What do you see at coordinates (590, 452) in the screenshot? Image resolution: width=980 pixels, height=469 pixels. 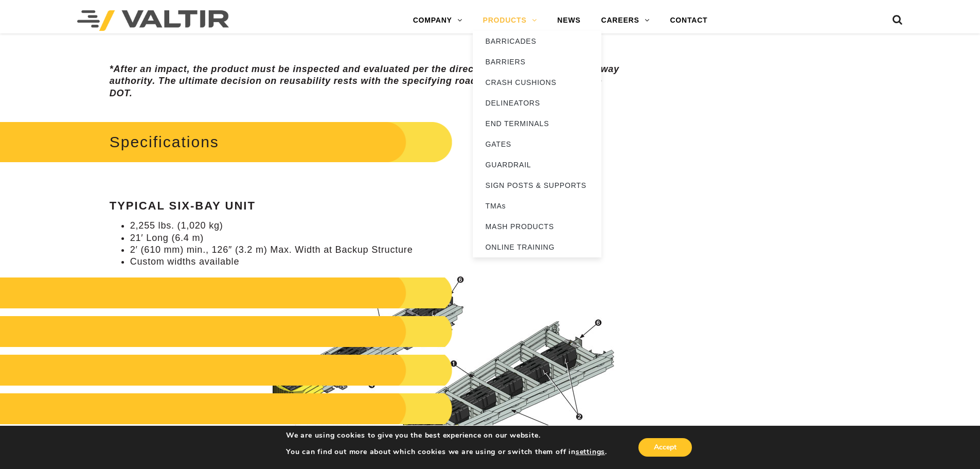 I see `button: settings` at bounding box center [590, 452].